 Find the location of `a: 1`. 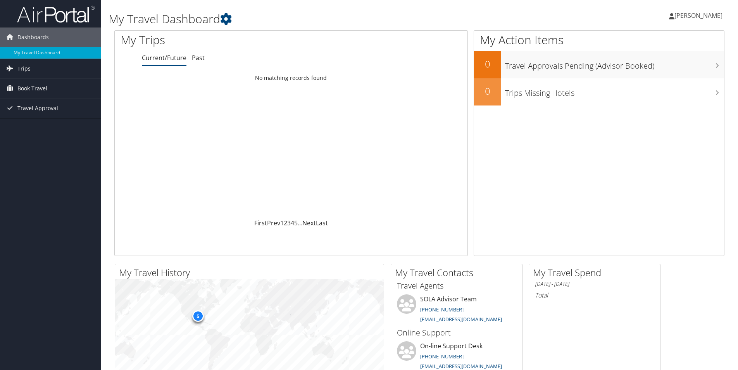

a: 1 is located at coordinates (282, 223).